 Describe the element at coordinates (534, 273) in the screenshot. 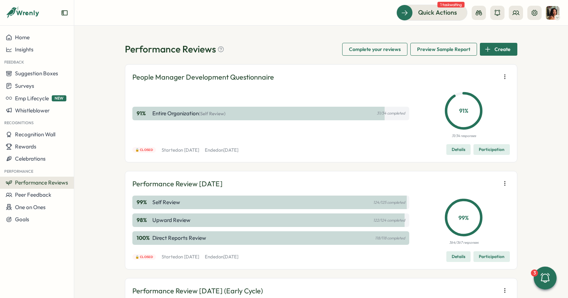

I see `div: 3` at that location.